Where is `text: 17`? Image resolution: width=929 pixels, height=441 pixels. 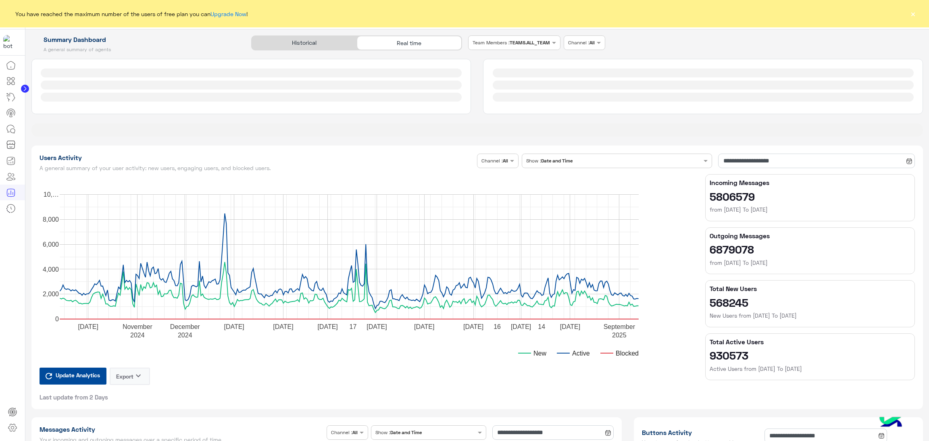 text: 17 is located at coordinates (353, 327).